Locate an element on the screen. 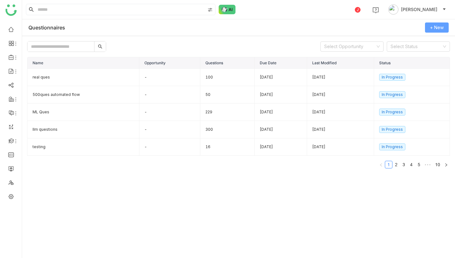  img: avatar is located at coordinates (394, 9).